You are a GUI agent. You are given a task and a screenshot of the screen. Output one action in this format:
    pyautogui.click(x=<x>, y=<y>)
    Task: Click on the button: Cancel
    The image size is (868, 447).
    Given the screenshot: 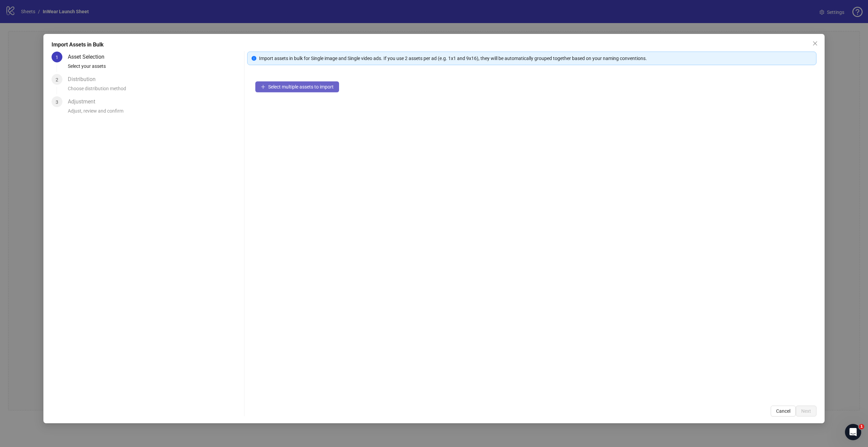 What is the action you would take?
    pyautogui.click(x=783, y=411)
    